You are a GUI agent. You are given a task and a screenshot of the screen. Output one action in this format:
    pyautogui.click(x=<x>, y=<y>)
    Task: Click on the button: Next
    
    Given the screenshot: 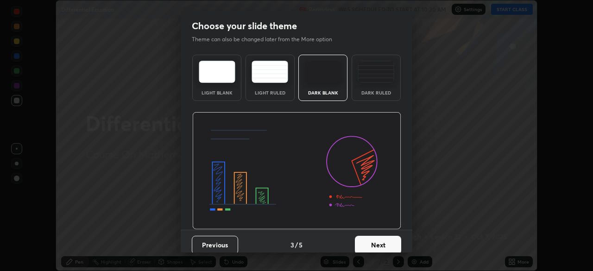 What is the action you would take?
    pyautogui.click(x=378, y=245)
    